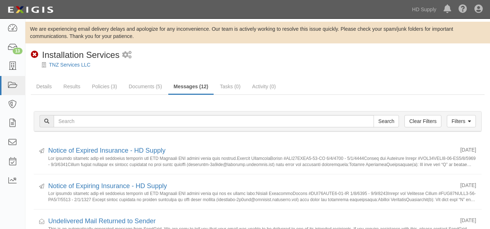 The width and height of the screenshot is (490, 229). I want to click on a: TNZ Services LLC, so click(70, 65).